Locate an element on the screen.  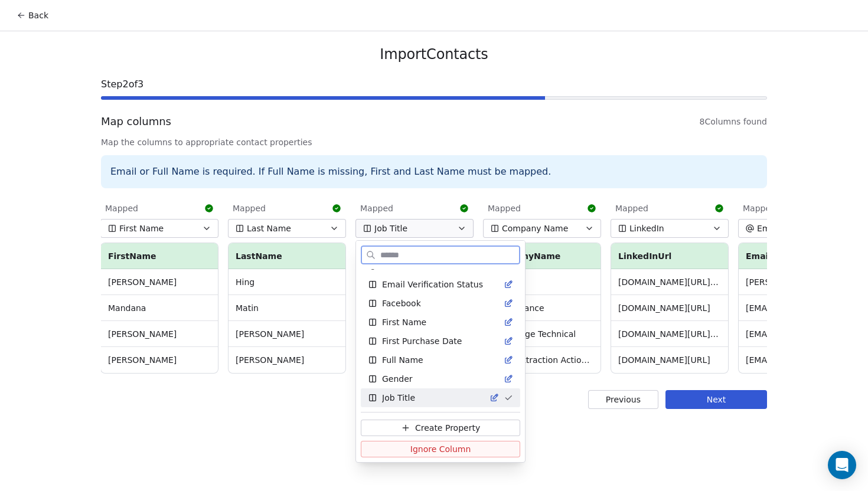
span: Facebook is located at coordinates (402, 303).